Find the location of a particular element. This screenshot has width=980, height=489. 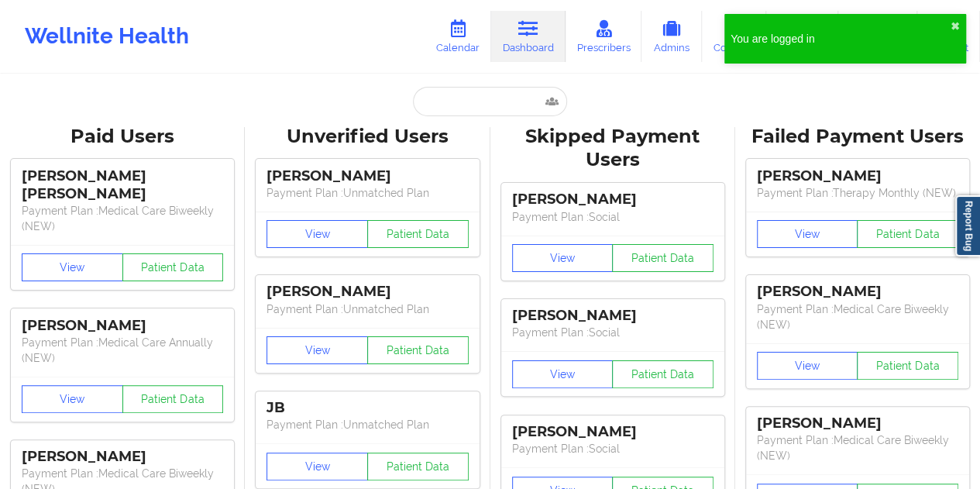

a: Coaches is located at coordinates (734, 36).